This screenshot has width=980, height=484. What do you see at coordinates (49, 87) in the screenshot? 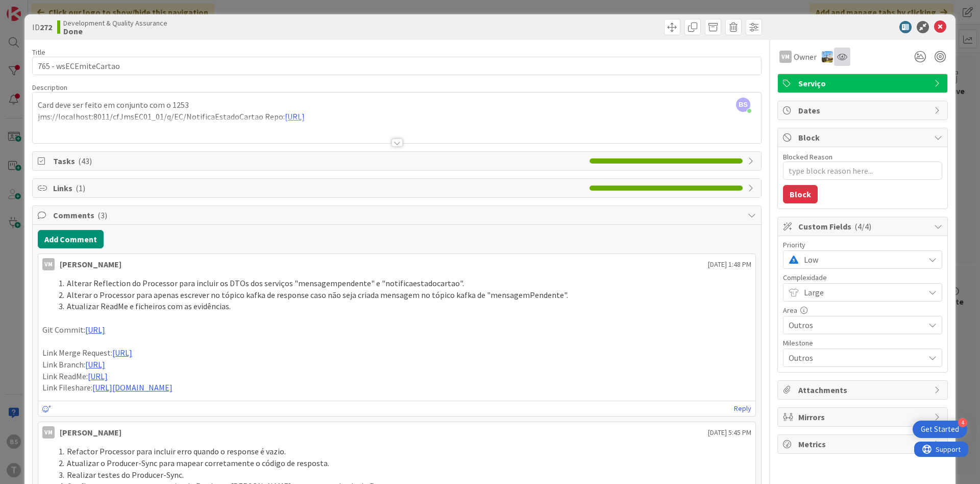
I see `span: Description` at bounding box center [49, 87].